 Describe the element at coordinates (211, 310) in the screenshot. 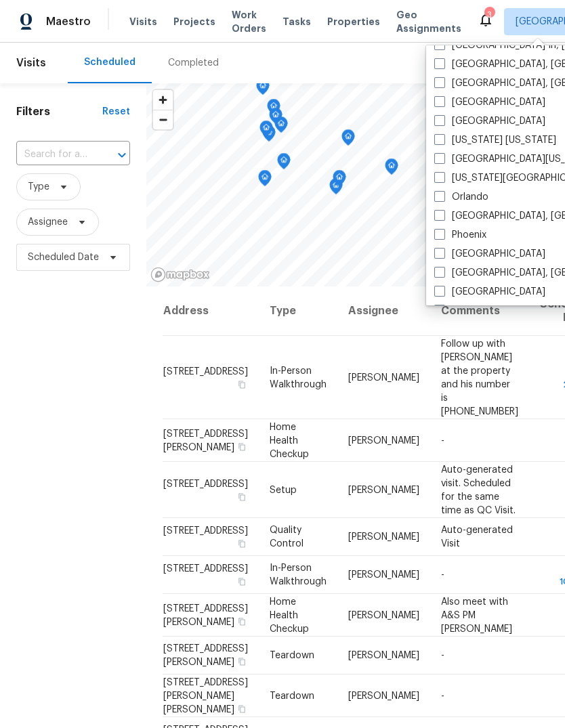

I see `th: Address` at that location.